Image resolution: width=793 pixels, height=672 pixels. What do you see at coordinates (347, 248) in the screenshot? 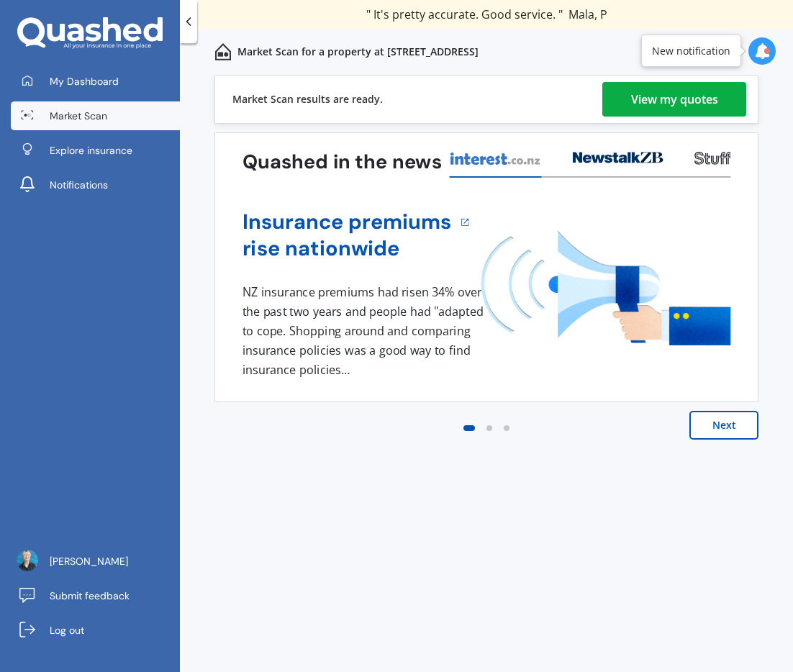
I see `h4: rise nationwide` at bounding box center [347, 248].